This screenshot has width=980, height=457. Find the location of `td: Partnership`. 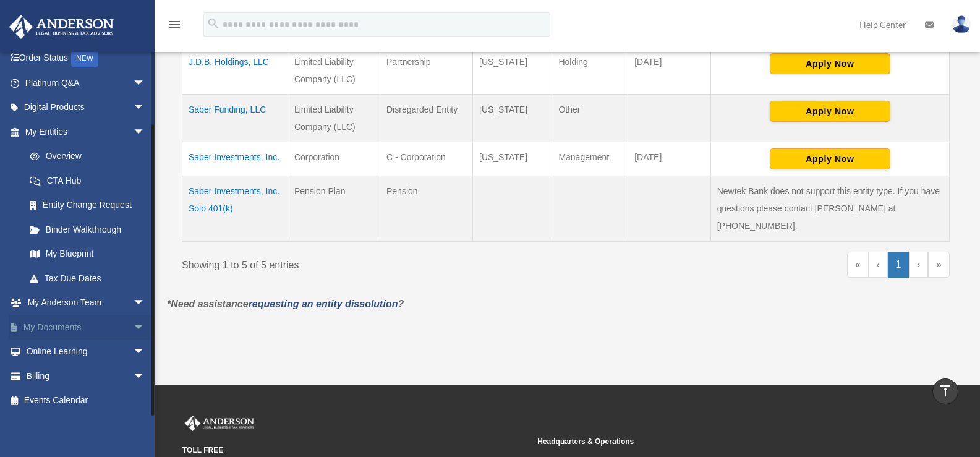

td: Partnership is located at coordinates (427, 70).